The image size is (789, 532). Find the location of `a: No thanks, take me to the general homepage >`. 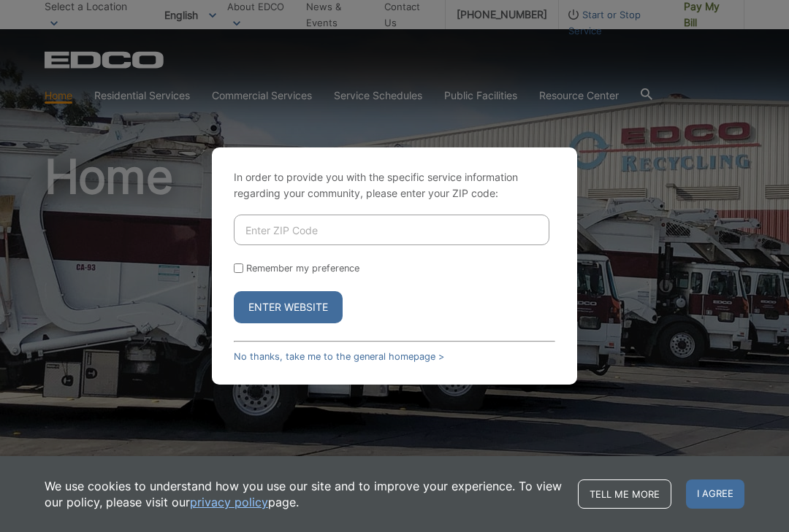

a: No thanks, take me to the general homepage > is located at coordinates (339, 356).